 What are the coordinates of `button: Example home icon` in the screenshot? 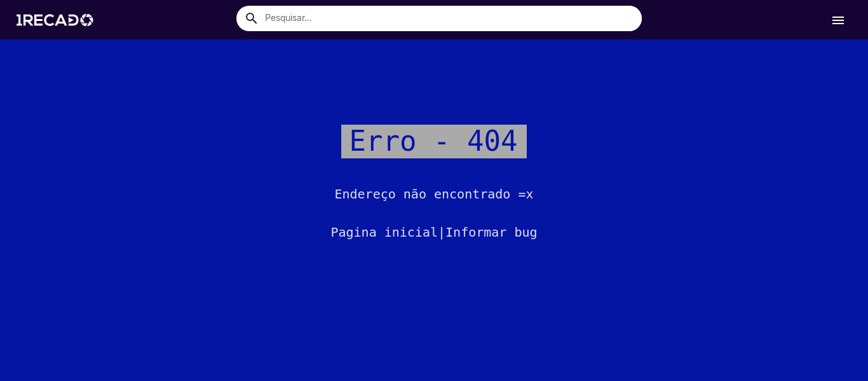 It's located at (250, 17).